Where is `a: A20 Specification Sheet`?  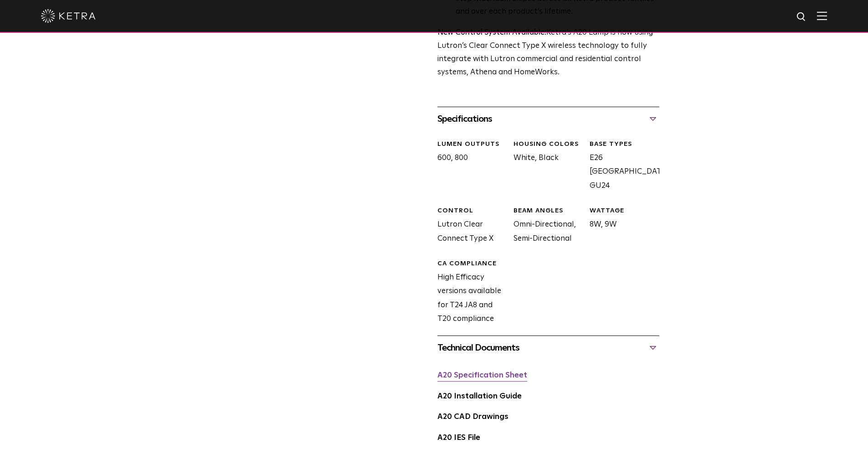 a: A20 Specification Sheet is located at coordinates (482, 376).